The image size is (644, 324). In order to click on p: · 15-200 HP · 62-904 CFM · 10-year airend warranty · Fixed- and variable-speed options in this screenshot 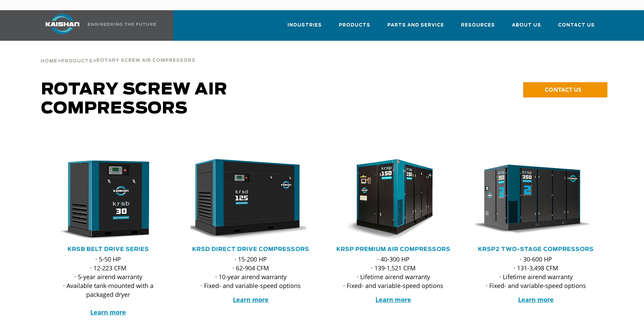, I will do `click(251, 273)`.